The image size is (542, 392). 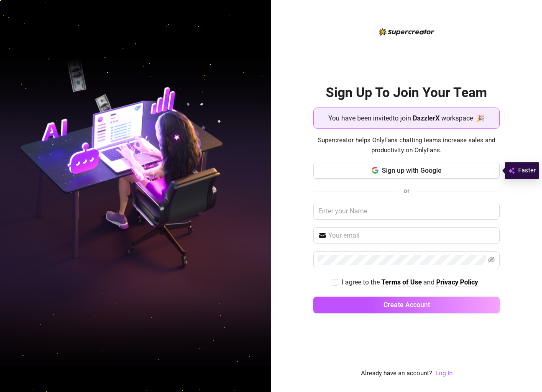 I want to click on img: logo-BBDzfeDw.svg, so click(x=407, y=32).